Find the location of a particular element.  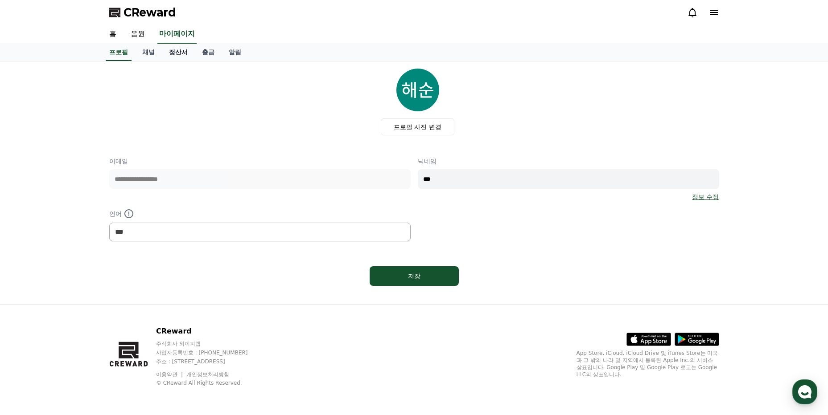

label: 프로필 사진 변경 is located at coordinates (417, 127).